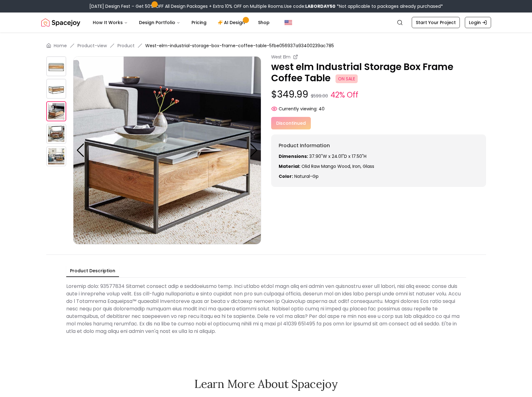 The height and width of the screenshot is (397, 532). I want to click on a: Product-view, so click(92, 45).